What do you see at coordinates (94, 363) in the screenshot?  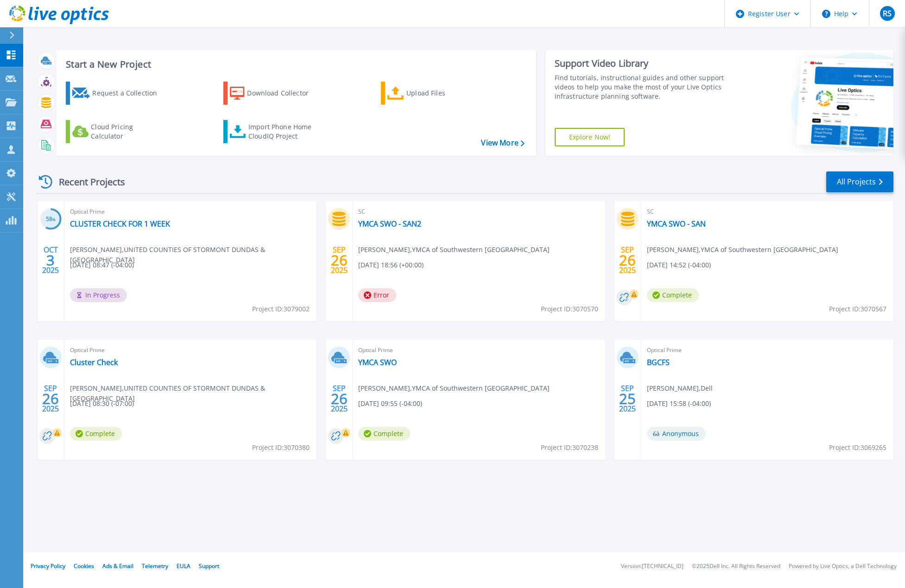 I see `a: Cluster Check` at bounding box center [94, 363].